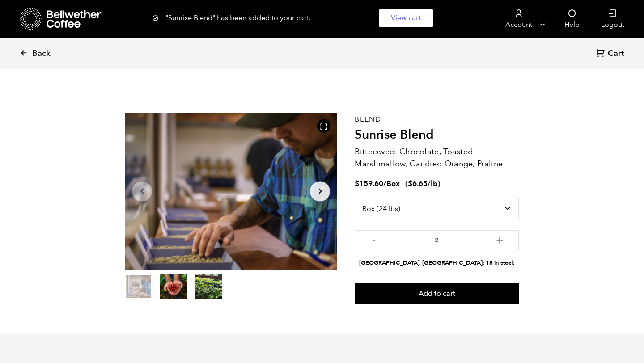  I want to click on div: "Sunrise Blend" has been added to your cart., so click(322, 18).